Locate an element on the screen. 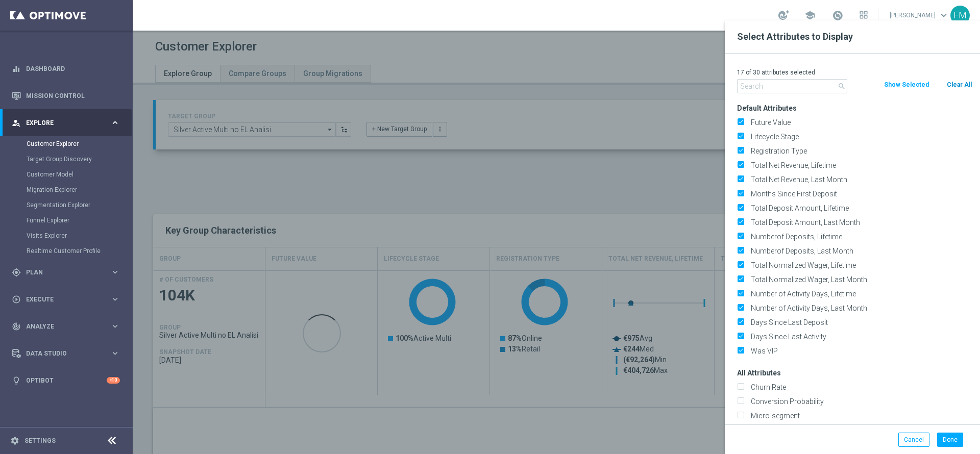 Image resolution: width=980 pixels, height=454 pixels. div: Funnel Explorer is located at coordinates (79, 220).